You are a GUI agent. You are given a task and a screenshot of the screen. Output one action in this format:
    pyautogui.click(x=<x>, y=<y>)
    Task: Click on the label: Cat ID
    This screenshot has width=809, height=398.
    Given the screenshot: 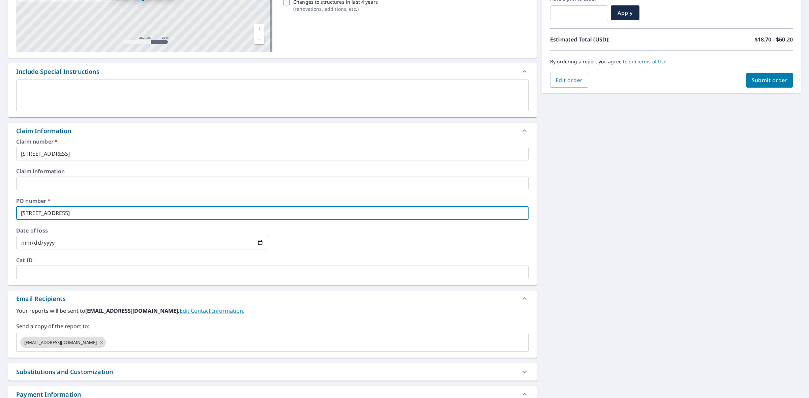 What is the action you would take?
    pyautogui.click(x=272, y=260)
    